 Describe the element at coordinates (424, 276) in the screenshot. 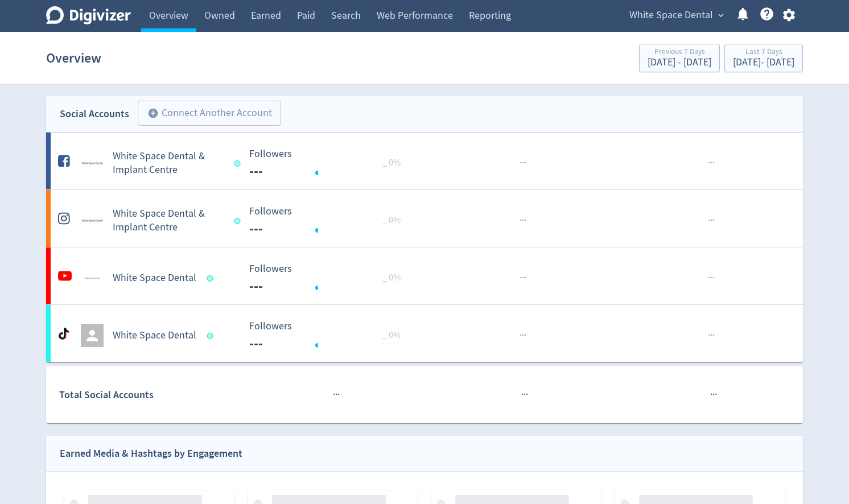

I see `a: White Space Dental undefinedWhite Space Dental Followers --- Followers --- _ 0%······` at that location.